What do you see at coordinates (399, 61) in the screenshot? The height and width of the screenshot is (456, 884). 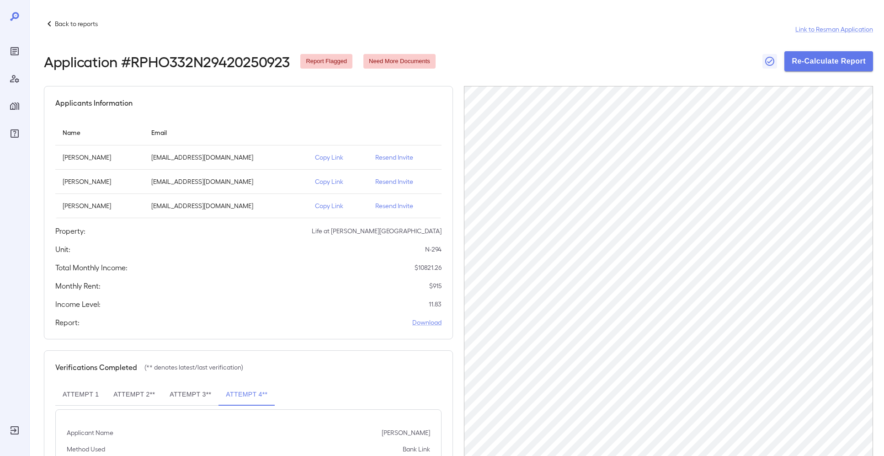 I see `span: Need More Documents` at bounding box center [399, 61].